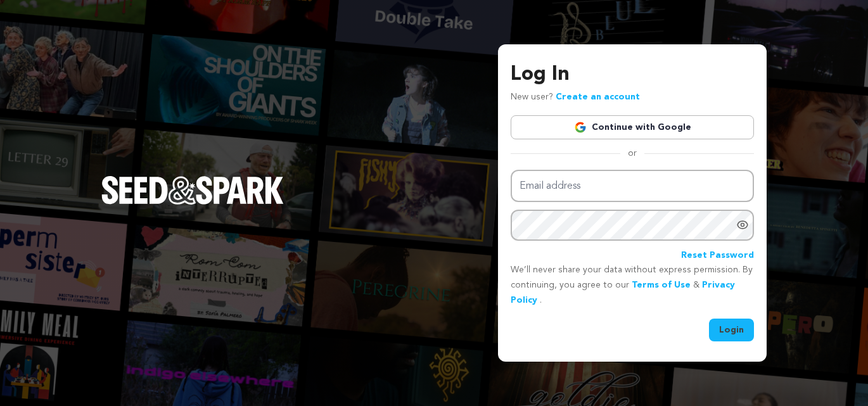 This screenshot has width=868, height=406. What do you see at coordinates (597, 97) in the screenshot?
I see `a: Create an account` at bounding box center [597, 97].